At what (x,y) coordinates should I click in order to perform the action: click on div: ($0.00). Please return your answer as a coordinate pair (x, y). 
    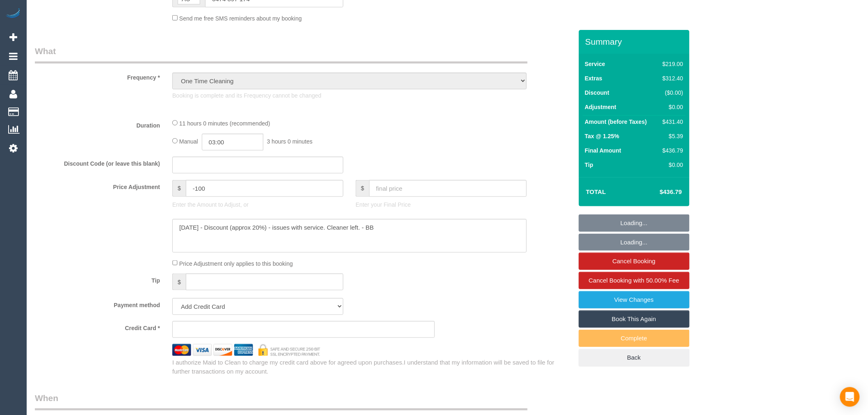
    Looking at the image, I should click on (671, 93).